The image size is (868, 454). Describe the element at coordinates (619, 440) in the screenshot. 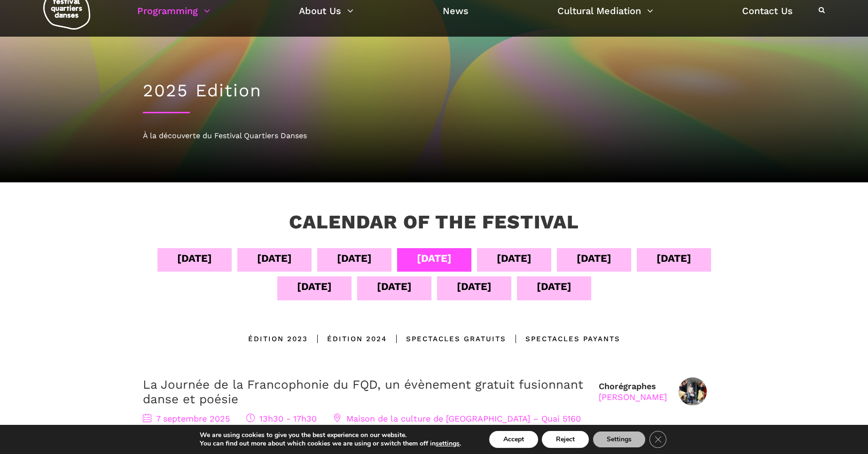

I see `button: Settings` at that location.